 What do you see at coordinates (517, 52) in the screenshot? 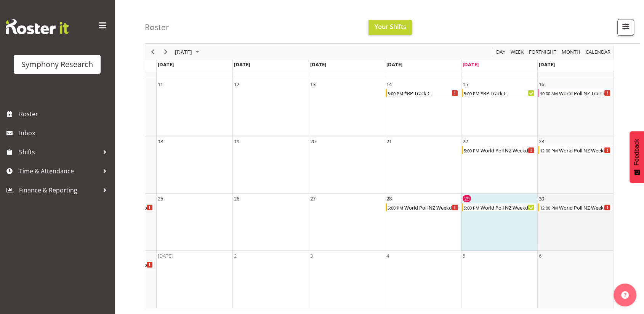
I see `span: Week` at bounding box center [517, 52].